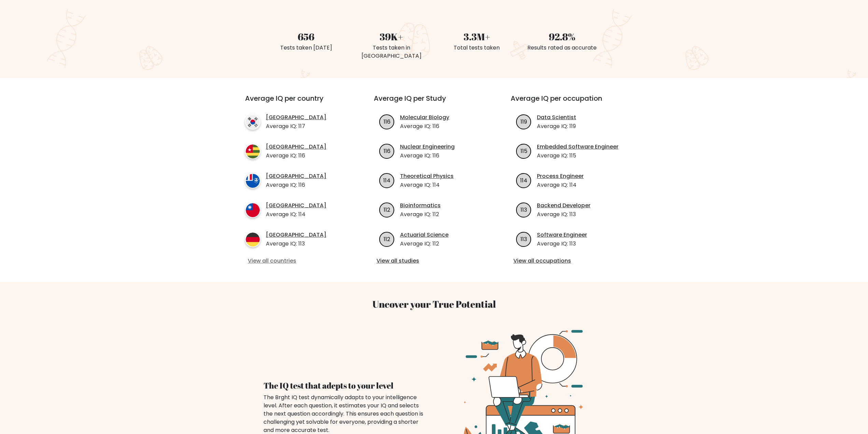 The height and width of the screenshot is (434, 868). What do you see at coordinates (306, 36) in the screenshot?
I see `div: 656` at bounding box center [306, 36].